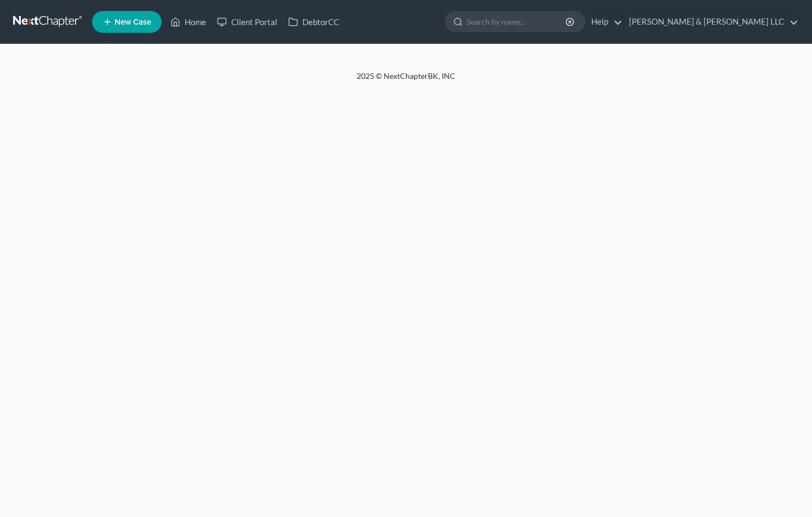  Describe the element at coordinates (313, 22) in the screenshot. I see `a: DebtorCC` at that location.